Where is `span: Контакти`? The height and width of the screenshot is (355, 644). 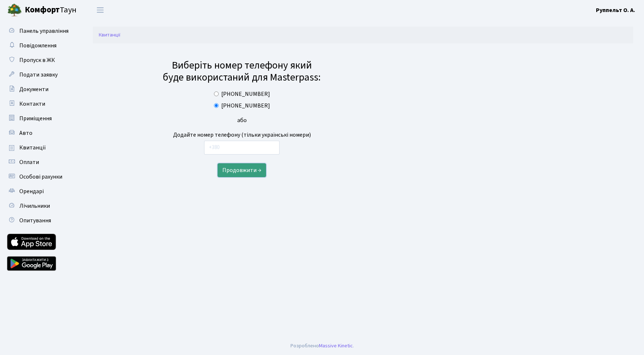 span: Контакти is located at coordinates (32, 104).